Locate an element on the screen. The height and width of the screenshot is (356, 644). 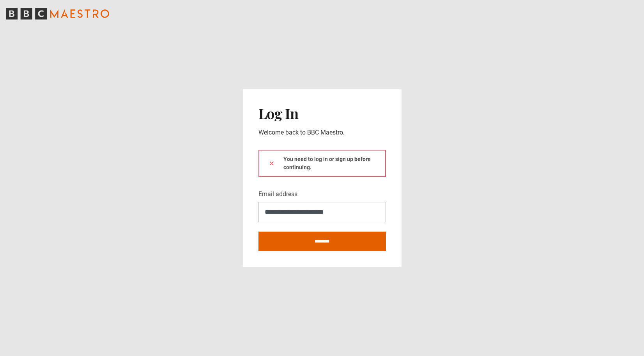
p: Welcome back to BBC Maestro. is located at coordinates (322, 133).